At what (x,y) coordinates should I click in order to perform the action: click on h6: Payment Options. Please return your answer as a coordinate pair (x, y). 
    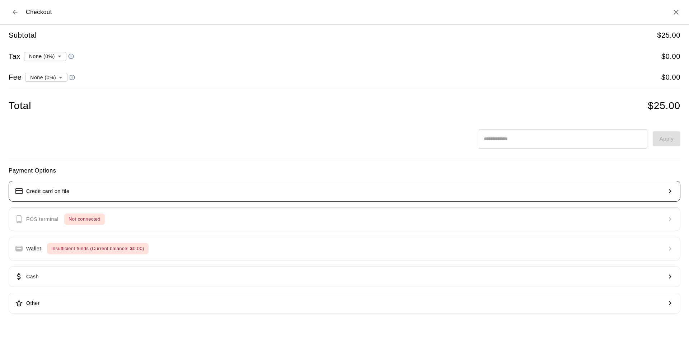
    Looking at the image, I should click on (344, 171).